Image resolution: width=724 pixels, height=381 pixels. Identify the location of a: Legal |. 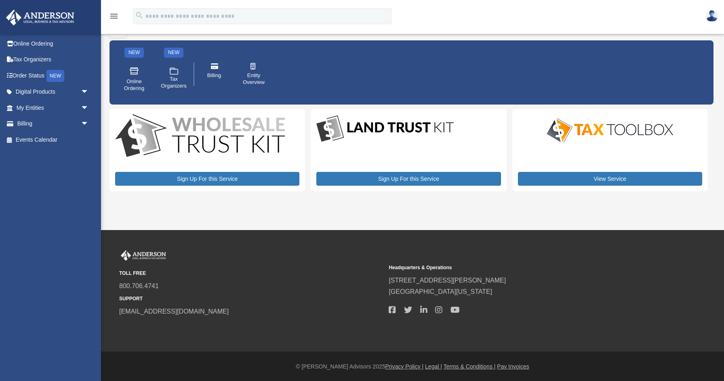
(433, 367).